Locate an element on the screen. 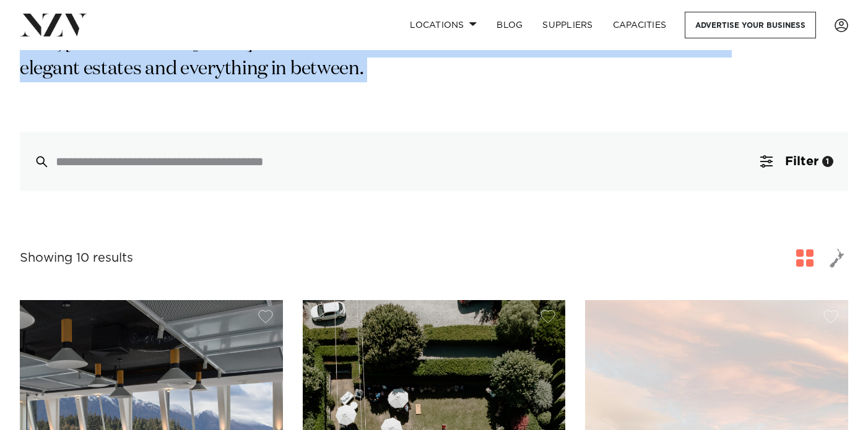 This screenshot has height=430, width=868. img: nzv-logo.png is located at coordinates (53, 25).